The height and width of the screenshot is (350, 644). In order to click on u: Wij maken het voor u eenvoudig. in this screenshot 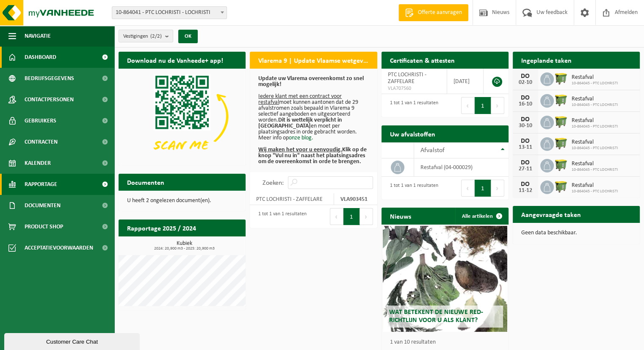, I will do `click(300, 150)`.